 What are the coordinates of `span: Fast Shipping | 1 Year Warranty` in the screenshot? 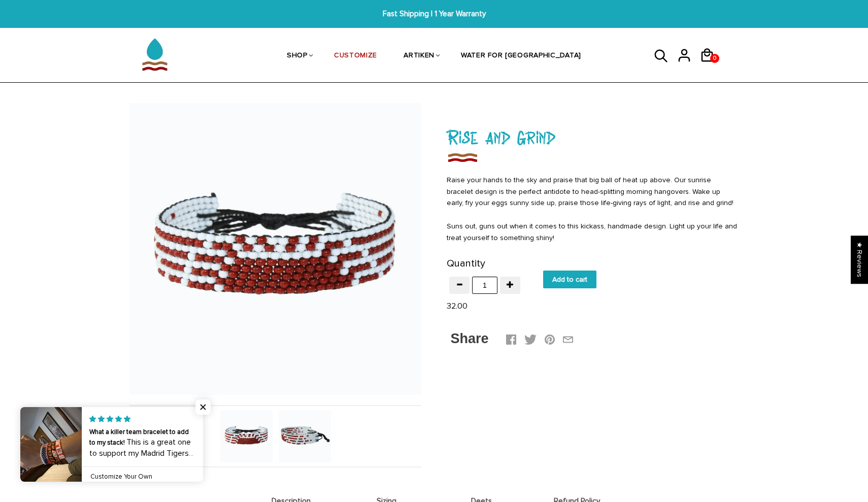 It's located at (434, 14).